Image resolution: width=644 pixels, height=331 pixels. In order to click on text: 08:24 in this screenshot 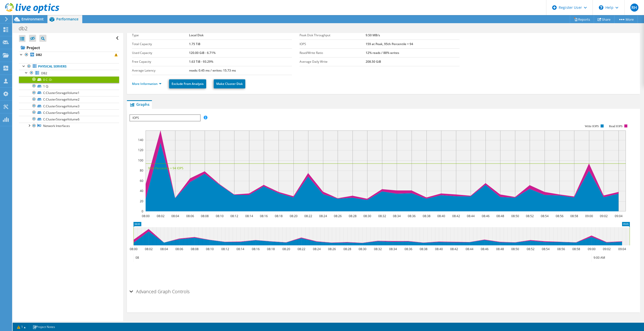, I will do `click(323, 216)`.